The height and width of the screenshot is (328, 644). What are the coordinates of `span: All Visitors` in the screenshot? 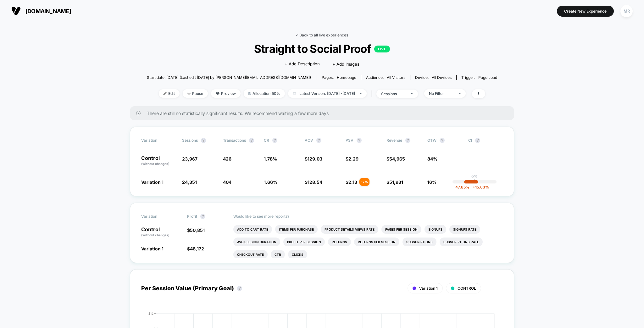 It's located at (396, 77).